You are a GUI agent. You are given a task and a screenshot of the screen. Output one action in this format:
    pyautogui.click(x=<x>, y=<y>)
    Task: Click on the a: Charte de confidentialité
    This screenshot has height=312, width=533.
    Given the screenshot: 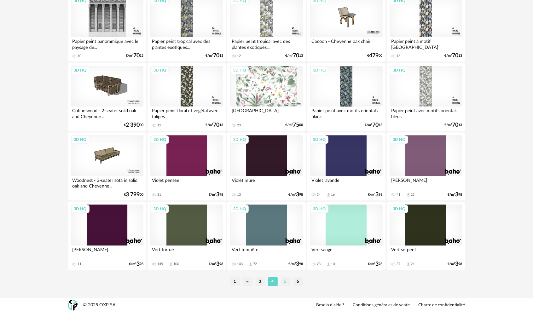 What is the action you would take?
    pyautogui.click(x=442, y=305)
    